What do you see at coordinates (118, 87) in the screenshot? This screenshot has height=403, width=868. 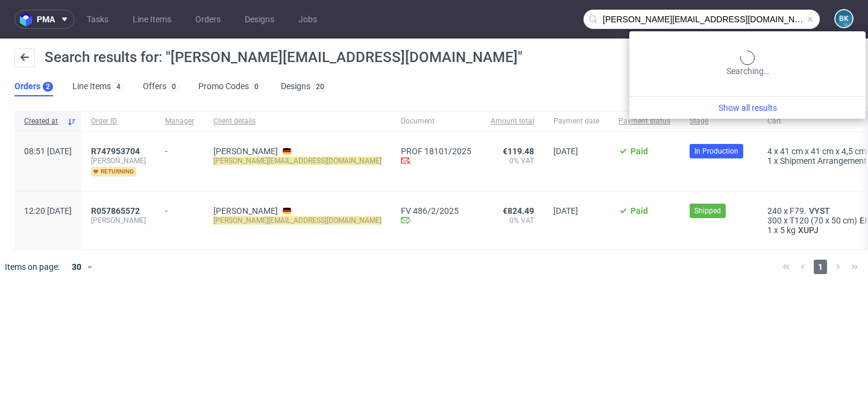 I see `div: 4` at bounding box center [118, 87].